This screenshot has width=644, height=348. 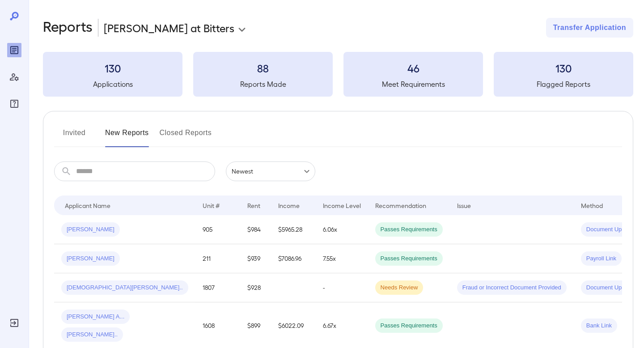 What do you see at coordinates (127, 136) in the screenshot?
I see `button: New Reports` at bounding box center [127, 136].